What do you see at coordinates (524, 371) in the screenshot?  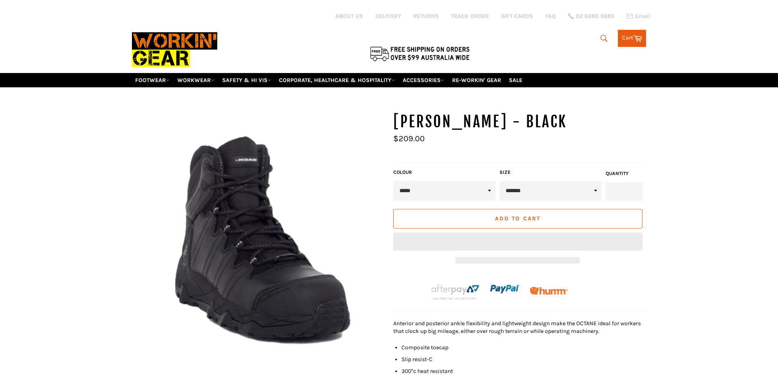 I see `li: 300°c heat resistant` at bounding box center [524, 371].